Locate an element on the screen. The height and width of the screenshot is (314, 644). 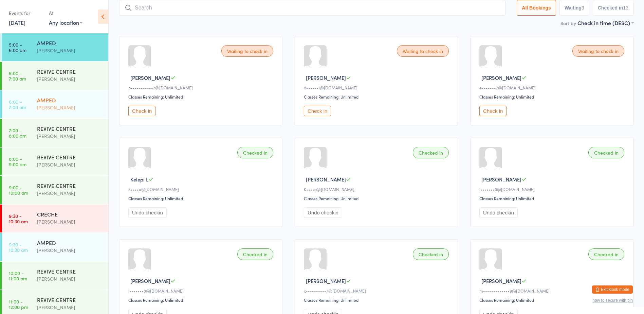
div: Events for is located at coordinates (26, 13).